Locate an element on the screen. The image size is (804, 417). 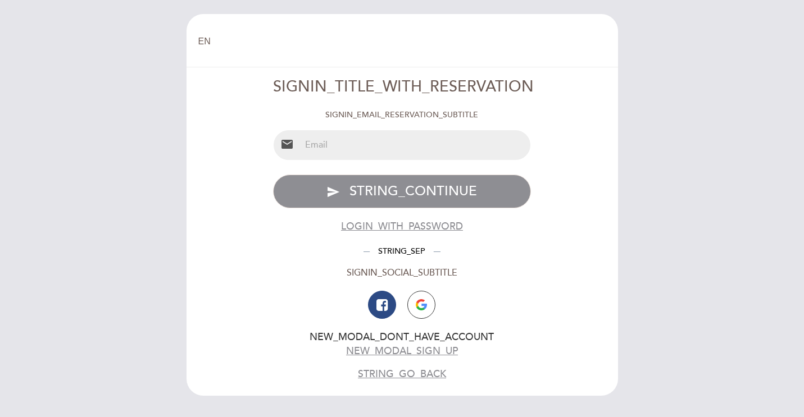
img: icon-google.png is located at coordinates (421, 305).